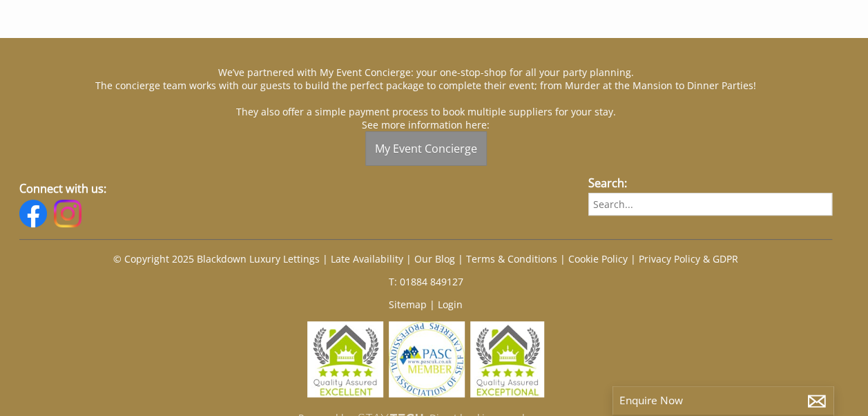  I want to click on a: Cookie Policy, so click(598, 258).